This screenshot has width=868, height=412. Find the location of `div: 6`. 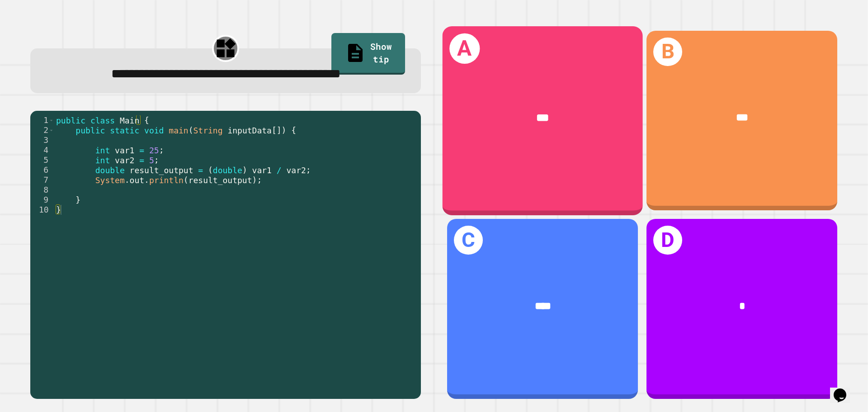

div: 6 is located at coordinates (42, 170).